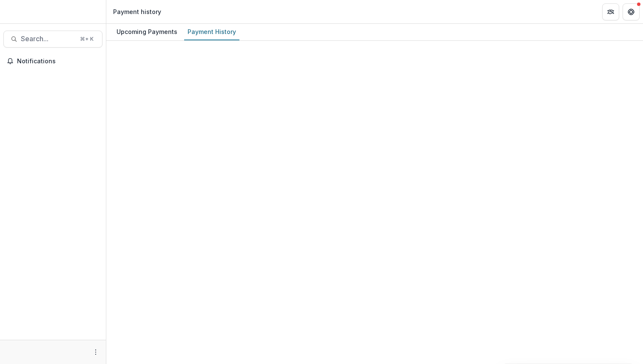 The height and width of the screenshot is (364, 643). Describe the element at coordinates (48, 39) in the screenshot. I see `span: Search...` at that location.